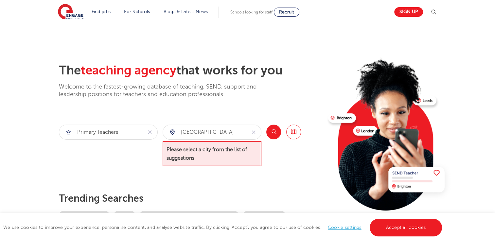  Describe the element at coordinates (345, 227) in the screenshot. I see `a: Cookie settings` at that location.